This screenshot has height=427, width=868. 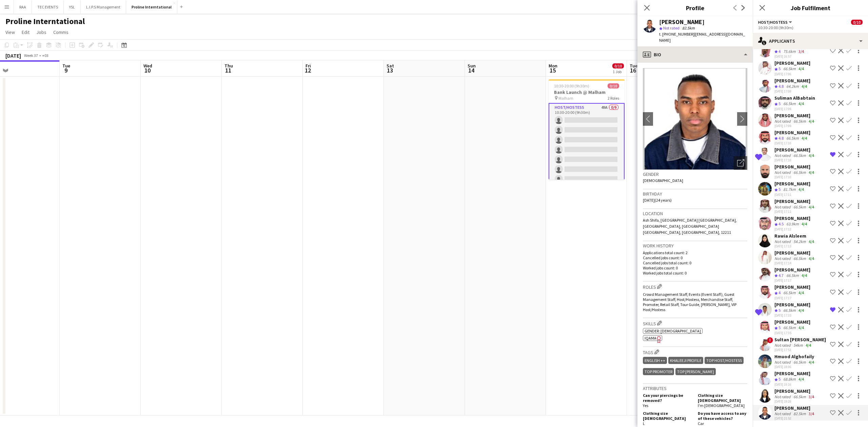 I want to click on span: Malham, so click(x=566, y=98).